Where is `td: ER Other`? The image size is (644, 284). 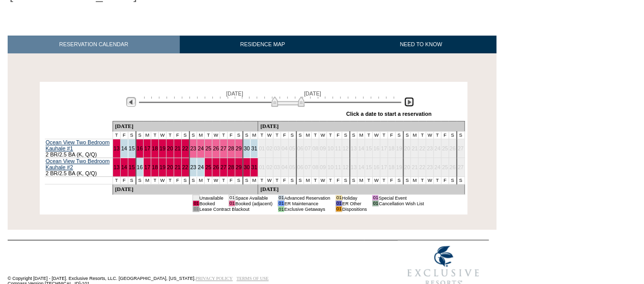 td: ER Other is located at coordinates (354, 203).